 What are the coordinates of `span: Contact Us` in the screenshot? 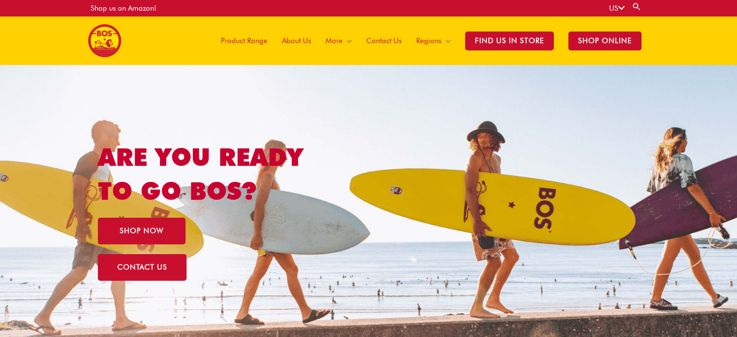 It's located at (384, 41).